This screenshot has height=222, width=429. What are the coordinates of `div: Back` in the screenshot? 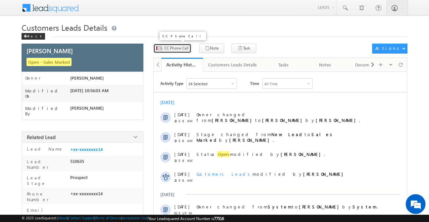 It's located at (33, 36).